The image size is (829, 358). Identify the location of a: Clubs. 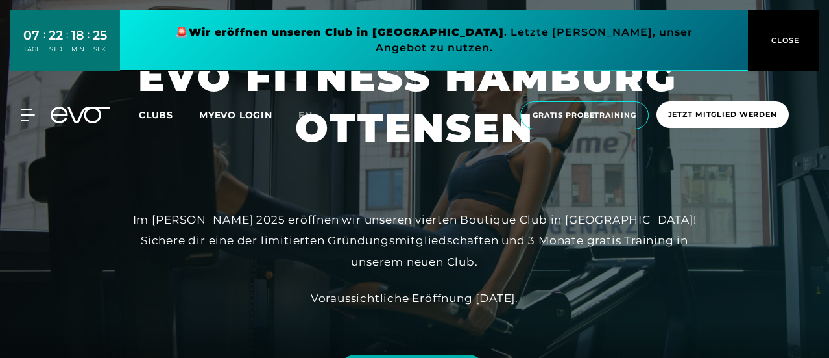
(169, 114).